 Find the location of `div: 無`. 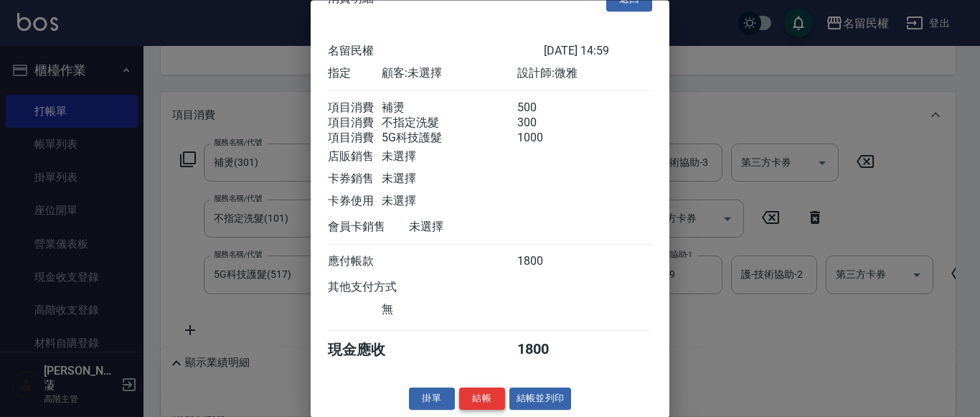

div: 無 is located at coordinates (449, 310).